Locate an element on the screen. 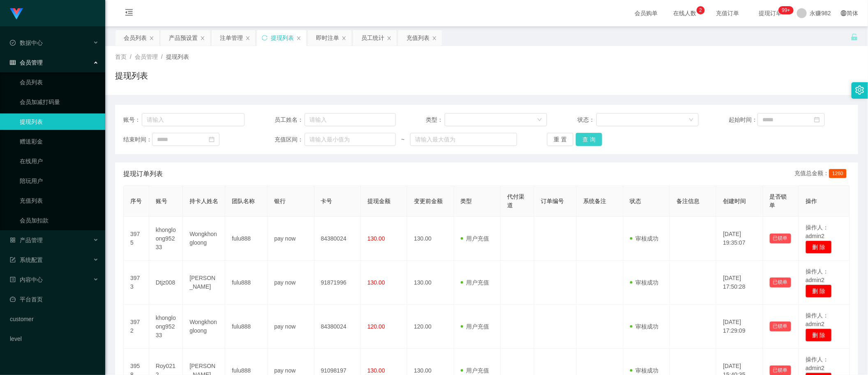 This screenshot has height=375, width=868. span: 是否锁单 is located at coordinates (778, 201).